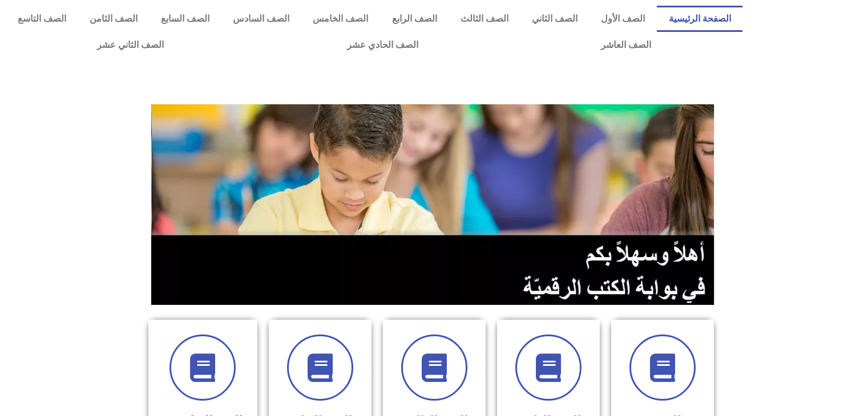  I want to click on a: الصف الثاني, so click(554, 19).